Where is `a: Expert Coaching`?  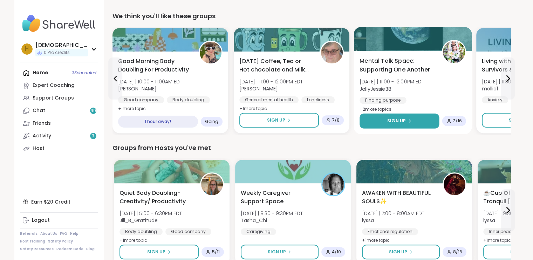 a: Expert Coaching is located at coordinates (59, 86).